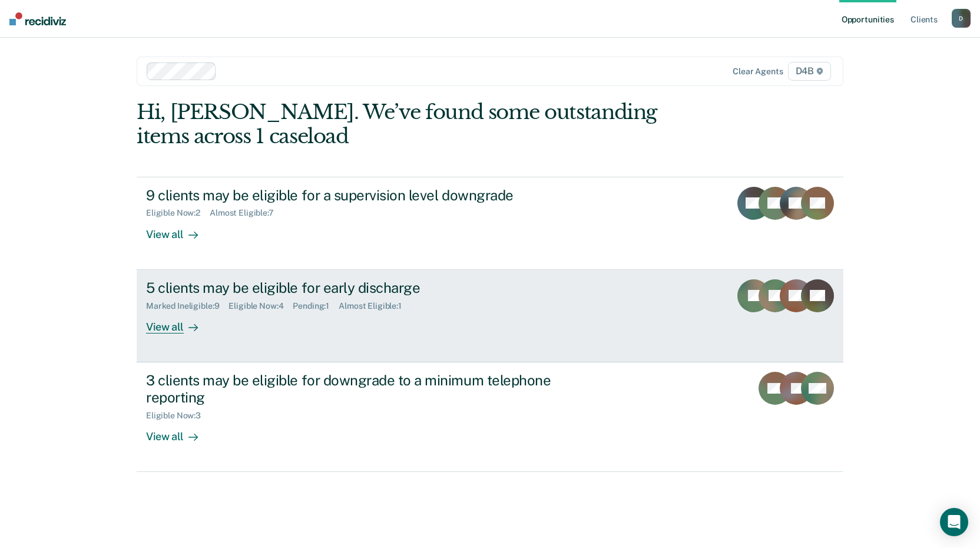 This screenshot has height=548, width=980. What do you see at coordinates (954, 522) in the screenshot?
I see `div: Open Intercom Messenger` at bounding box center [954, 522].